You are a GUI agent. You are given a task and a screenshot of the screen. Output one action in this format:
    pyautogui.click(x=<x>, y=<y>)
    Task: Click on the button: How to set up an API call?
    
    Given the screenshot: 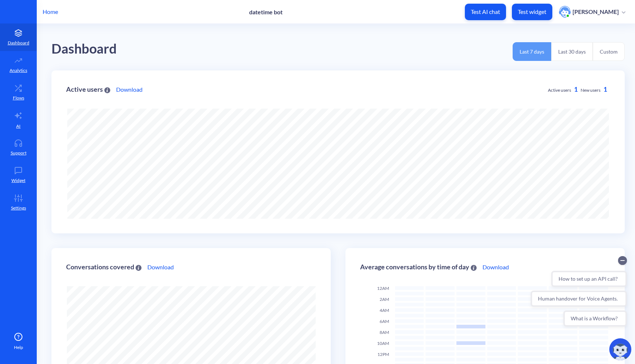 What is the action you would take?
    pyautogui.click(x=61, y=27)
    